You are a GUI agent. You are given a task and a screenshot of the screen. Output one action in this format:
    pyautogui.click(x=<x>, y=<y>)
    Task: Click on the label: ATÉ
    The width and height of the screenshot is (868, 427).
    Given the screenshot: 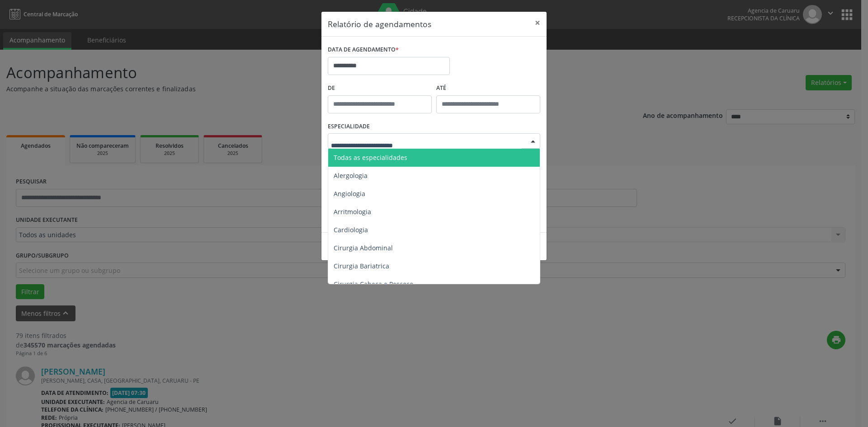 What is the action you would take?
    pyautogui.click(x=488, y=88)
    